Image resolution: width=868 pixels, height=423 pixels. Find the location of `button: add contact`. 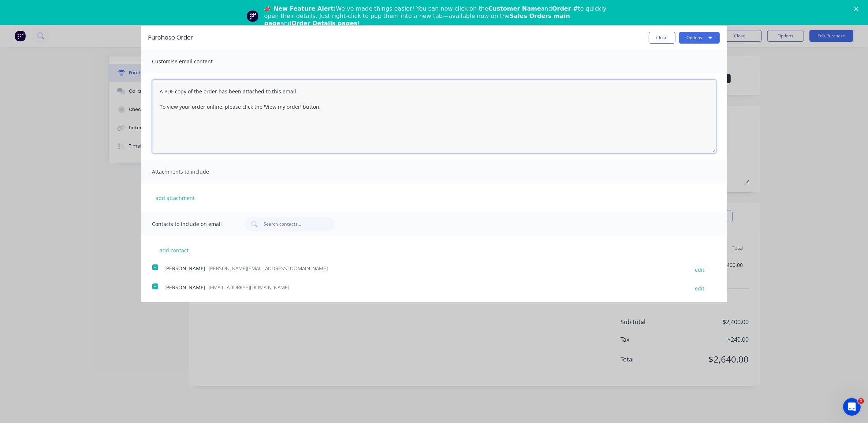

button: add contact is located at coordinates (174, 250).